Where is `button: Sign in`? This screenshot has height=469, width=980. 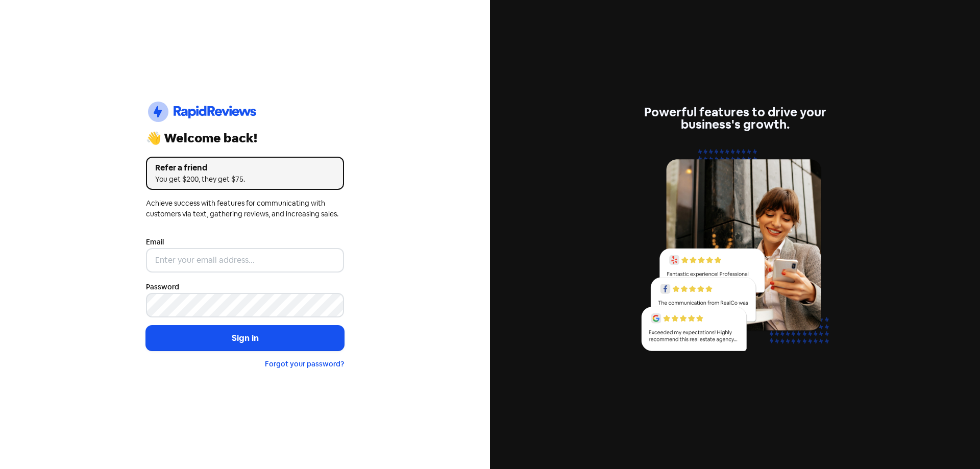 button: Sign in is located at coordinates (245, 338).